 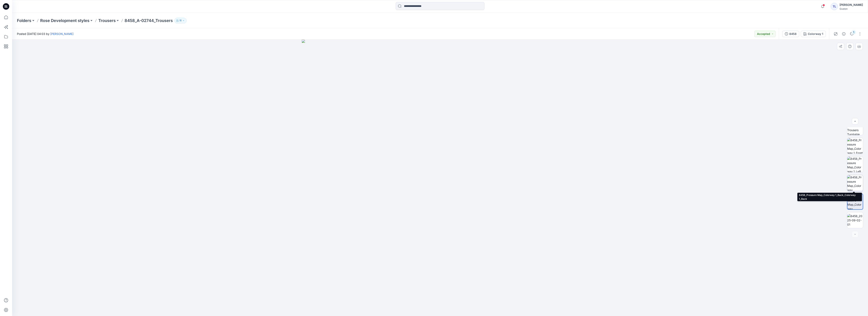 I want to click on button: 8458, so click(x=791, y=34).